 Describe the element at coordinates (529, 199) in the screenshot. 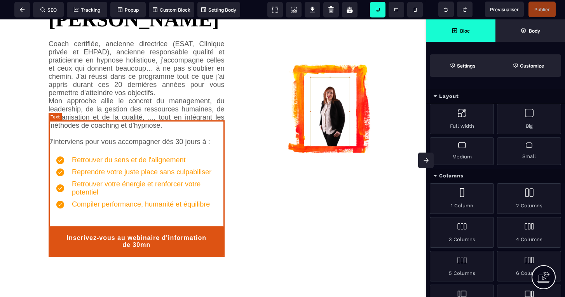

I see `div: 2 Columns` at that location.